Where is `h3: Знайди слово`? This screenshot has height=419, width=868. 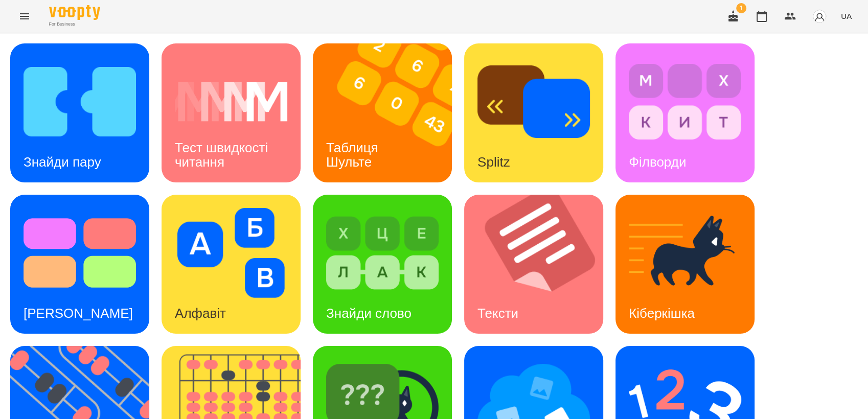 h3: Знайди слово is located at coordinates (368, 313).